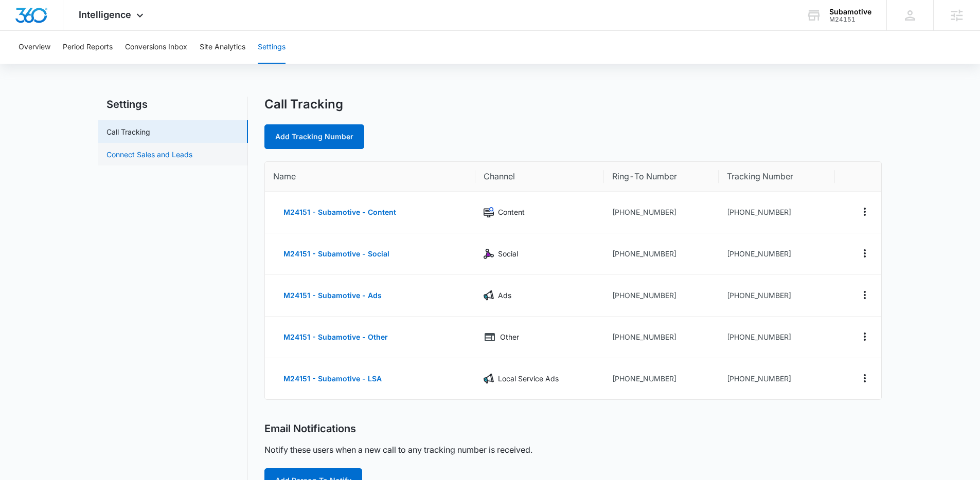 This screenshot has width=980, height=480. I want to click on span: Intelligence, so click(105, 14).